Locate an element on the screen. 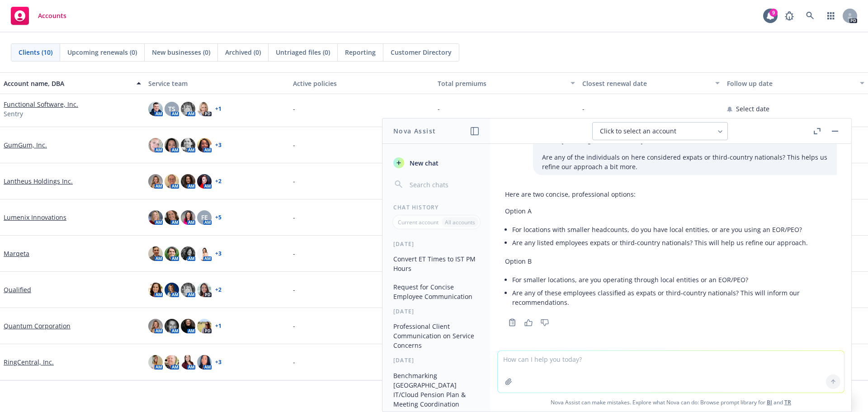 This screenshot has width=868, height=412. button: Closest renewal date is located at coordinates (651, 83).